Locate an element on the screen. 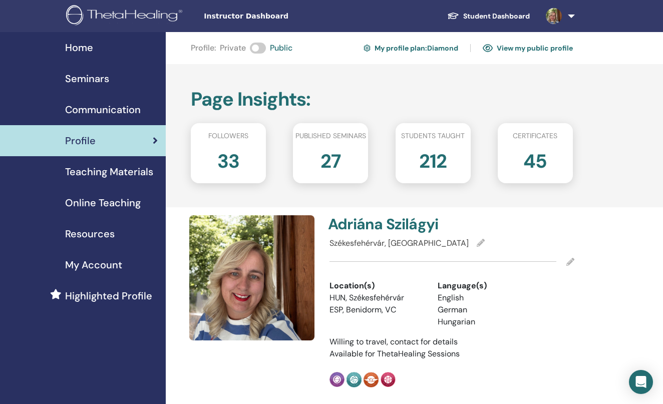 The width and height of the screenshot is (663, 404). span: Public is located at coordinates (281, 48).